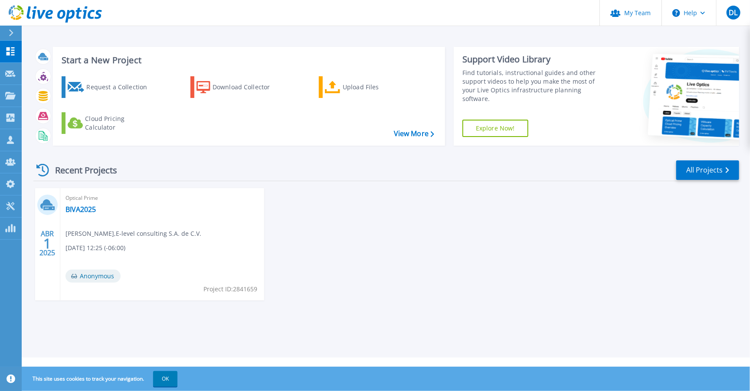 This screenshot has width=750, height=391. What do you see at coordinates (231, 289) in the screenshot?
I see `span: Project ID: 2841659` at bounding box center [231, 289].